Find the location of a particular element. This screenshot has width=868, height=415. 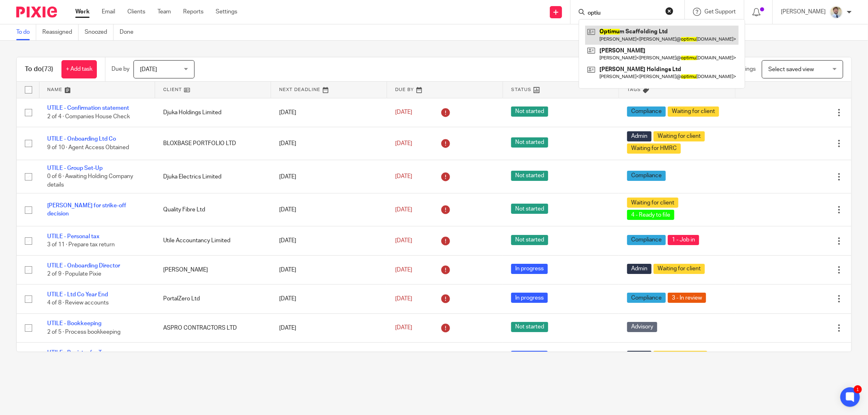

a: Clients is located at coordinates (137, 12).